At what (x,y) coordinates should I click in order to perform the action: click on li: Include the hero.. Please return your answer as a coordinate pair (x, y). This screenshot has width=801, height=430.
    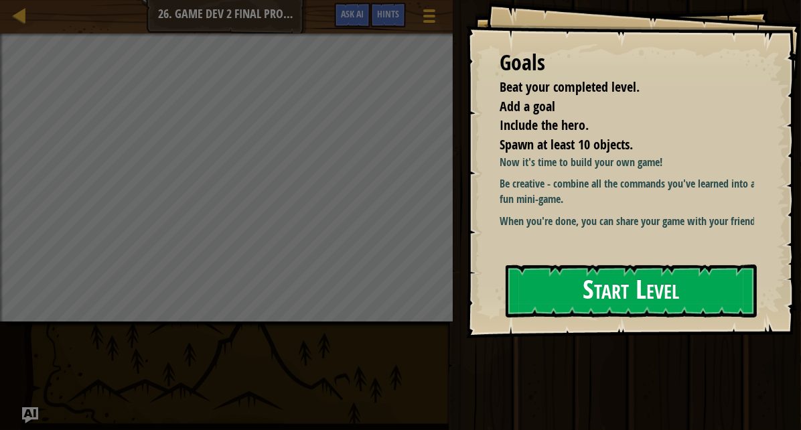
    Looking at the image, I should click on (617, 125).